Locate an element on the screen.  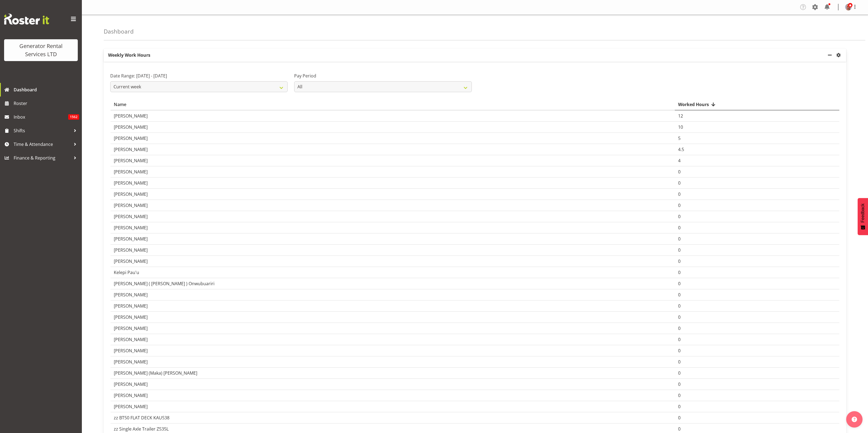
span: 5 is located at coordinates (679, 138).